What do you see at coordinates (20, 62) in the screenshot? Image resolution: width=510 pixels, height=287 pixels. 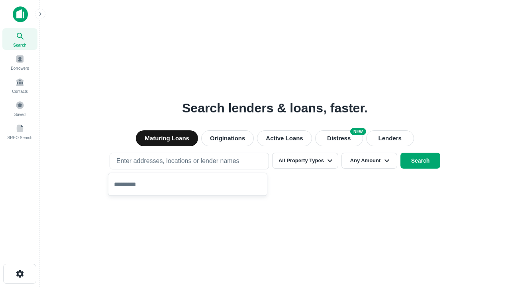 I see `div: Borrowers` at bounding box center [20, 62].